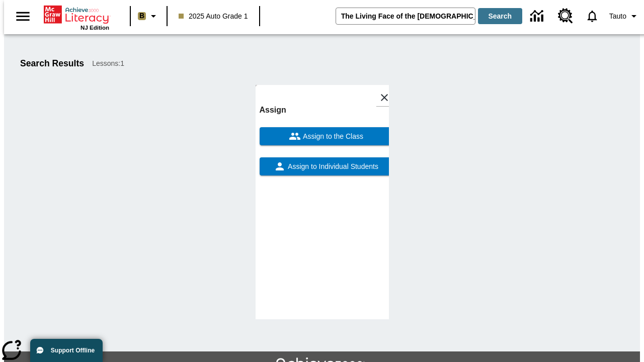 This screenshot has width=644, height=362. Describe the element at coordinates (52, 63) in the screenshot. I see `h1: Search Results` at that location.